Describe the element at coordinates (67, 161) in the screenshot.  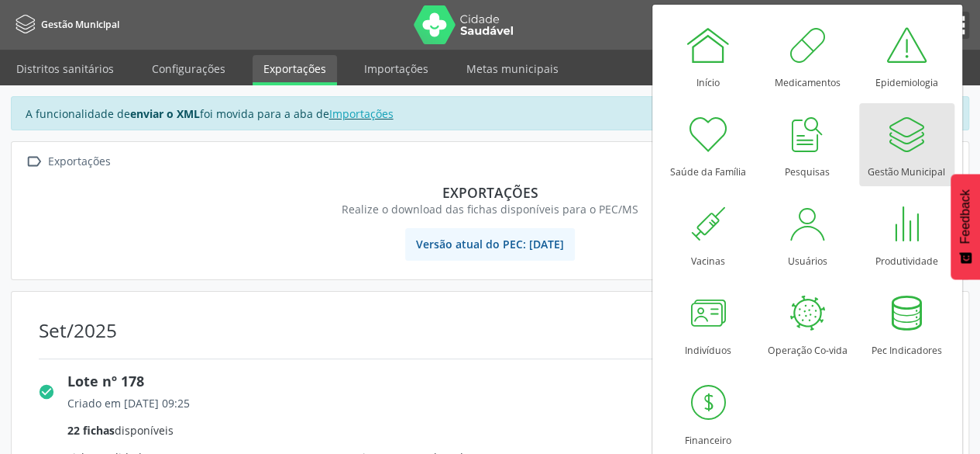
I see `a:  Exportações` at that location.